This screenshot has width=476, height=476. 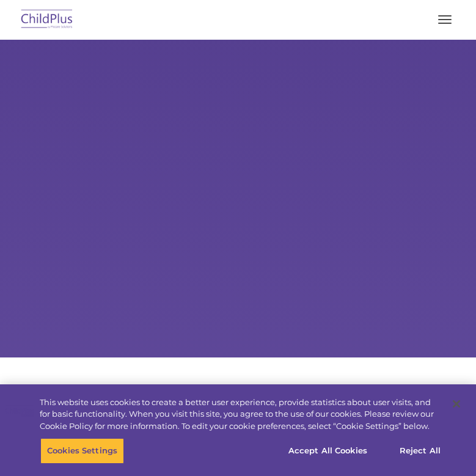 I want to click on img: ChildPlus by Procare Solutions, so click(x=47, y=19).